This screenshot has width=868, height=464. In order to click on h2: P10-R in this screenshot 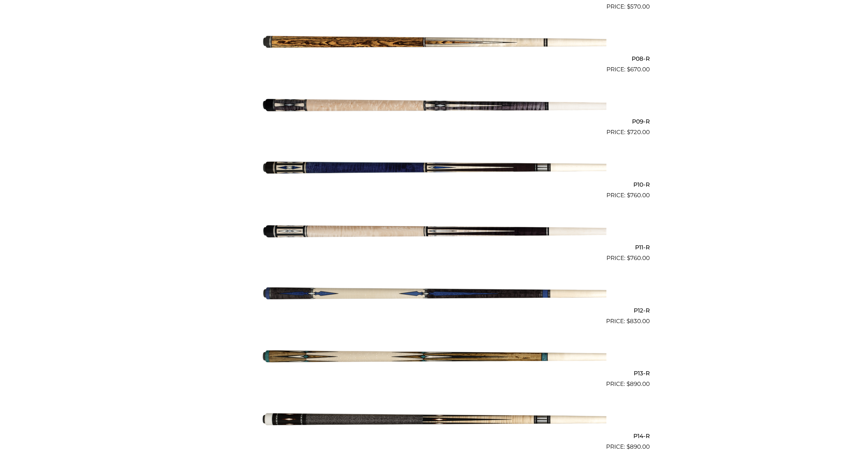, I will do `click(434, 184)`.